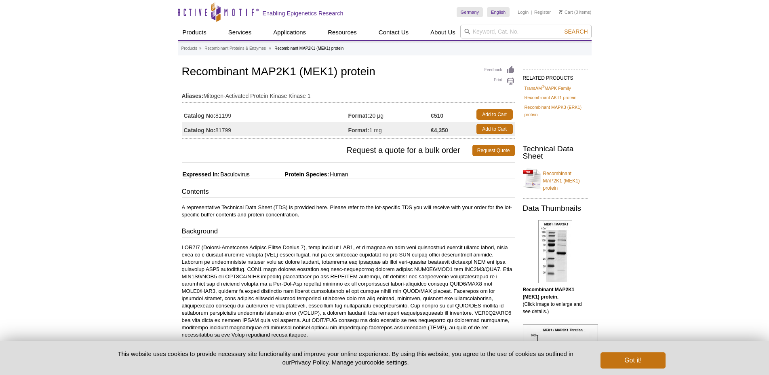  Describe the element at coordinates (348, 72) in the screenshot. I see `h1: Recombinant MAP2K1 (MEK1) protein` at that location.